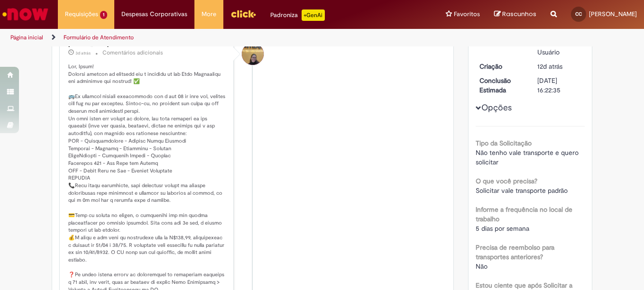  What do you see at coordinates (519, 14) in the screenshot?
I see `span: Rascunhos` at bounding box center [519, 14].